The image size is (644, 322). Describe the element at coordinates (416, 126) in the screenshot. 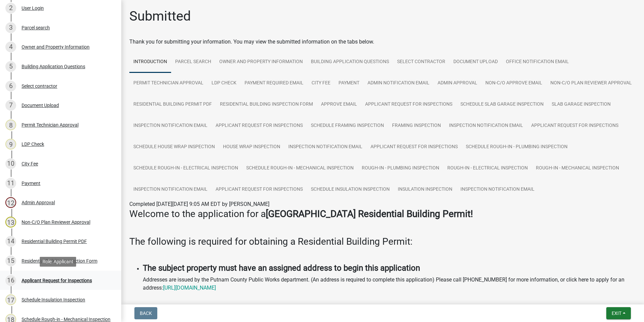

I see `a: Framing Inspection` at that location.